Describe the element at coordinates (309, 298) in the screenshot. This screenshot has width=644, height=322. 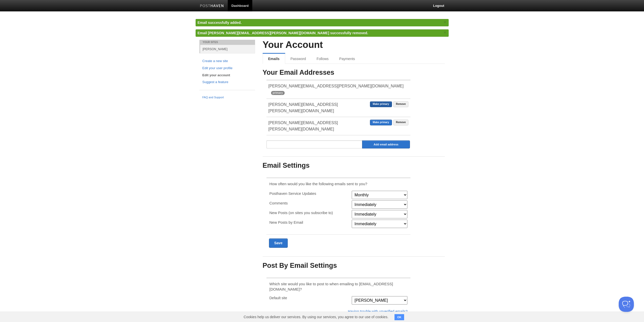
I see `div: Default site` at that location.